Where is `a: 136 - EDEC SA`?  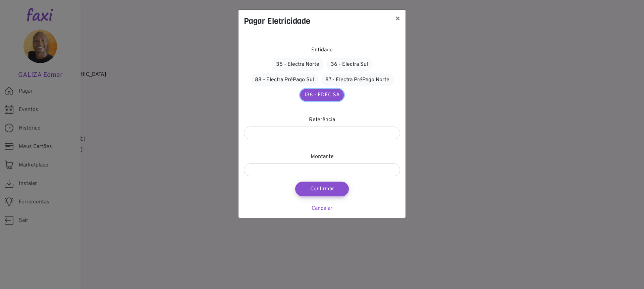 a: 136 - EDEC SA is located at coordinates (322, 95).